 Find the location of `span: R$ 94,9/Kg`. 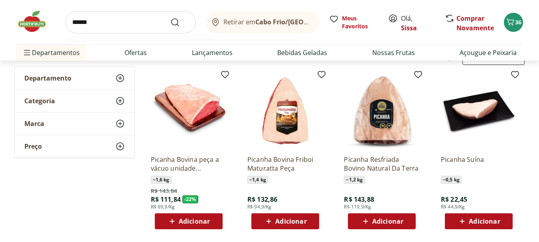

span: R$ 94,9/Kg is located at coordinates (259, 207).